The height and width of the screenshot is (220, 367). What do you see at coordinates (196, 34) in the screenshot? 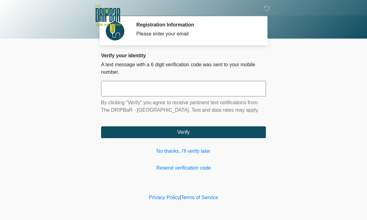
I see `div: Please enter your email` at bounding box center [196, 34].